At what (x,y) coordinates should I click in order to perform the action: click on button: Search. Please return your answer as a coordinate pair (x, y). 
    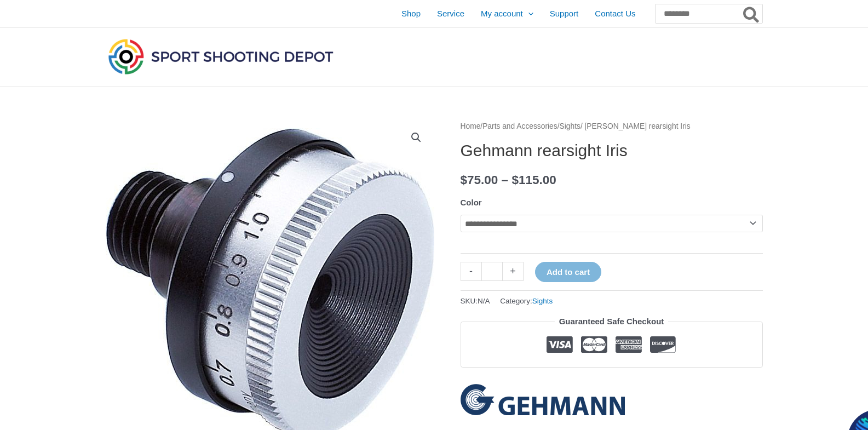
    Looking at the image, I should click on (751, 14).